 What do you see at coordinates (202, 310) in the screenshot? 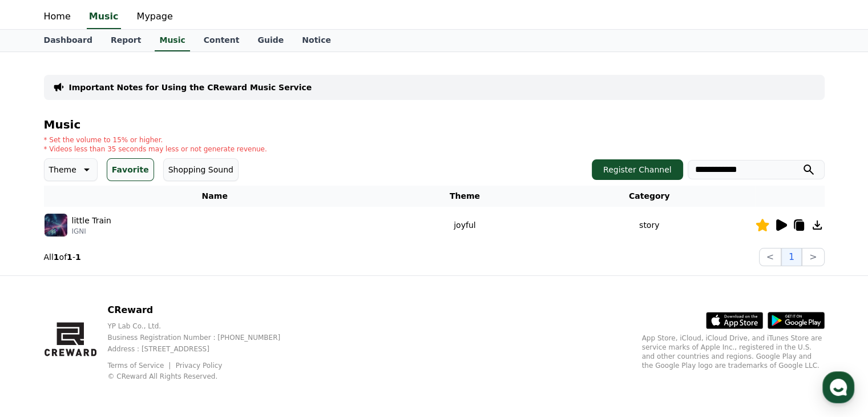
I see `p: CReward` at bounding box center [202, 310].